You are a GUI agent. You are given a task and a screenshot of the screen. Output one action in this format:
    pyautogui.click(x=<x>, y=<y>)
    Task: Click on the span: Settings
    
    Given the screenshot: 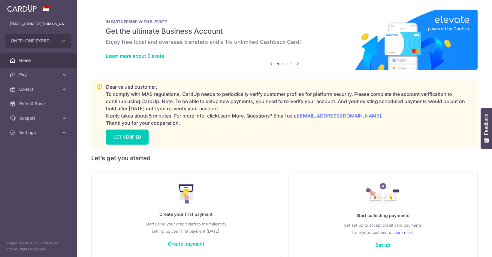 What is the action you would take?
    pyautogui.click(x=39, y=133)
    